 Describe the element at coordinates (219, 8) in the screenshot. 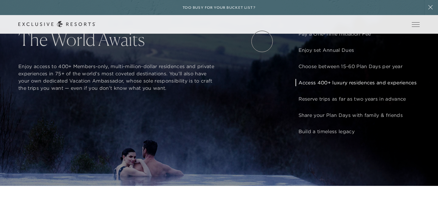

I see `h6: Too busy for your bucket list?` at that location.